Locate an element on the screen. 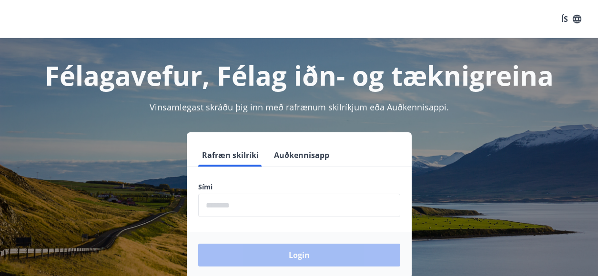 The width and height of the screenshot is (598, 276). h1: Félagavefur, Félag iðn- og tæknigreina is located at coordinates (299, 75).